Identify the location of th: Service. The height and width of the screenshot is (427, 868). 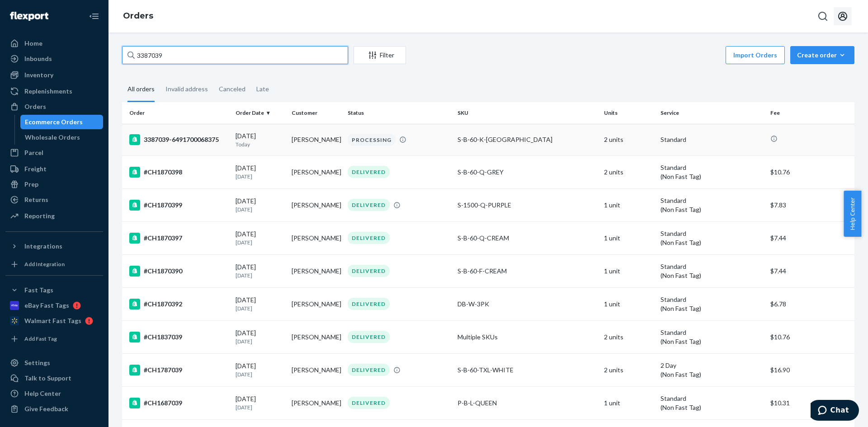
(712, 113).